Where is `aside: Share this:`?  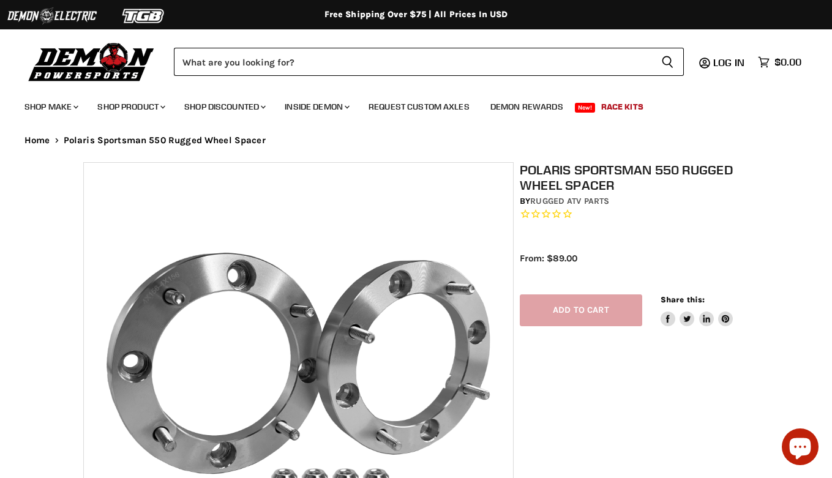 aside: Share this: is located at coordinates (697, 310).